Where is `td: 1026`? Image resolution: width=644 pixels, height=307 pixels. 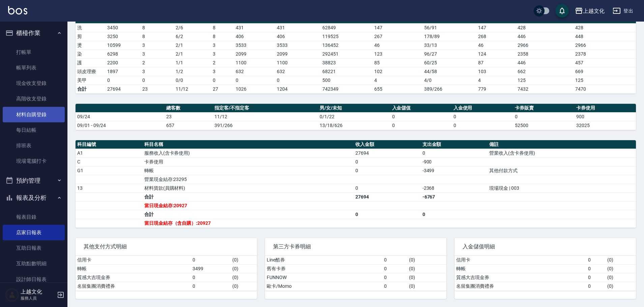
td: 1026 is located at coordinates (255, 89).